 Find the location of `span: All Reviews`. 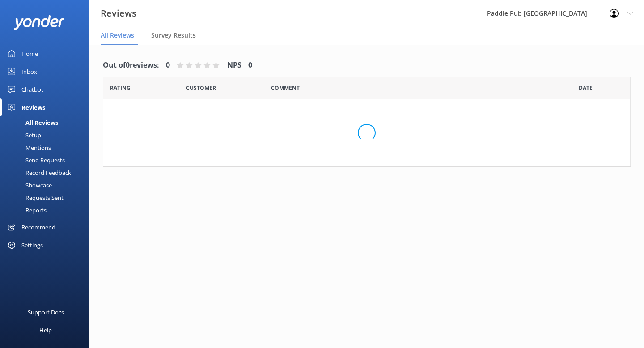

span: All Reviews is located at coordinates (117, 35).